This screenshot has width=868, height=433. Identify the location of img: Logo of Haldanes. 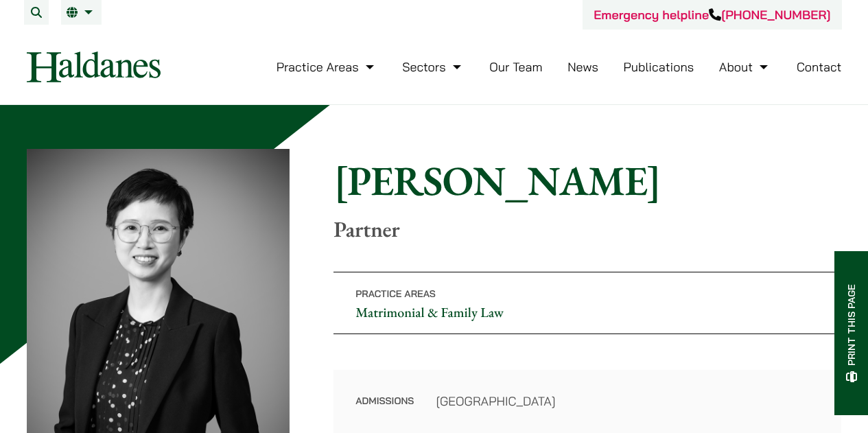
(93, 66).